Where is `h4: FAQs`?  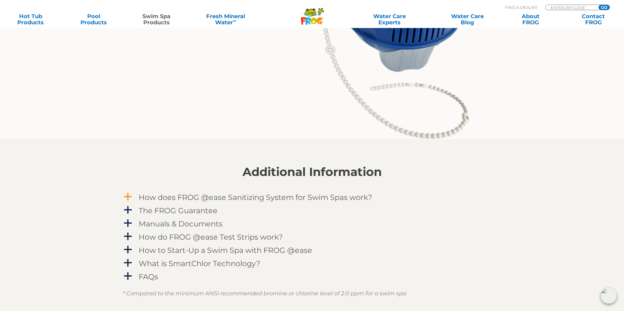
h4: FAQs is located at coordinates (148, 277).